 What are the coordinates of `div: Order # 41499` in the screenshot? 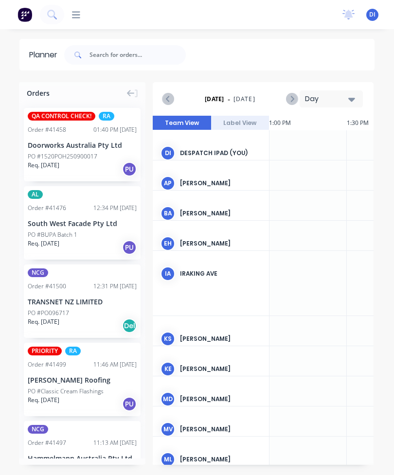 It's located at (47, 365).